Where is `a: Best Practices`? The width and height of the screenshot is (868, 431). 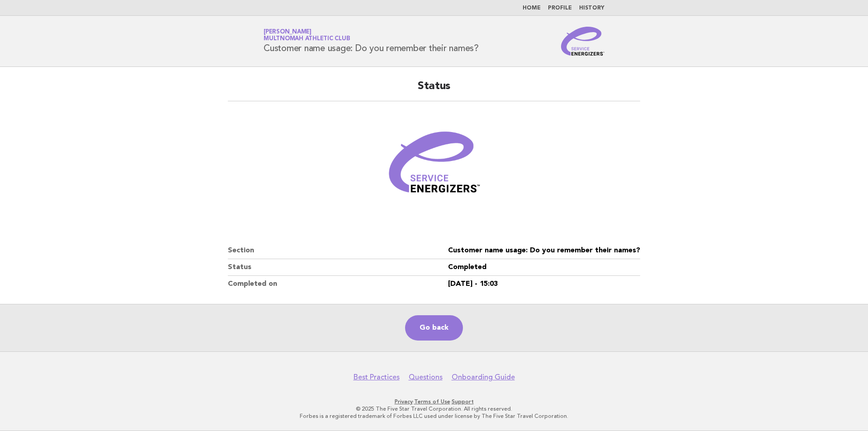 a: Best Practices is located at coordinates (376, 377).